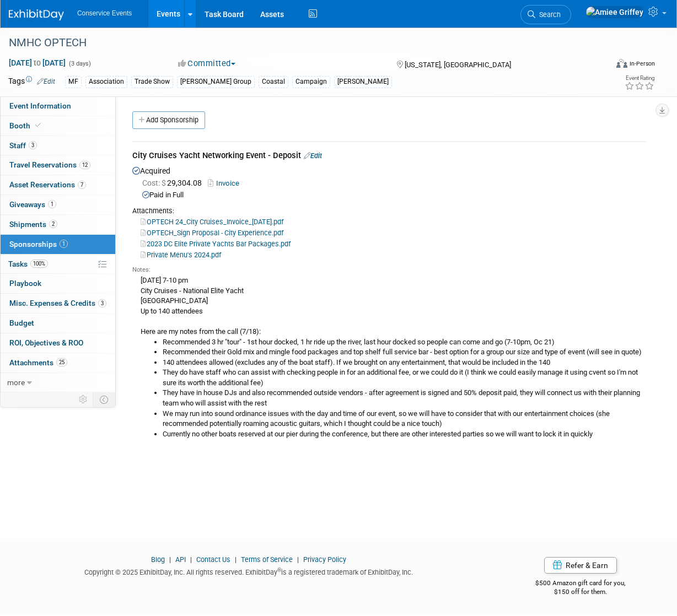  What do you see at coordinates (180, 559) in the screenshot?
I see `a: API` at bounding box center [180, 559].